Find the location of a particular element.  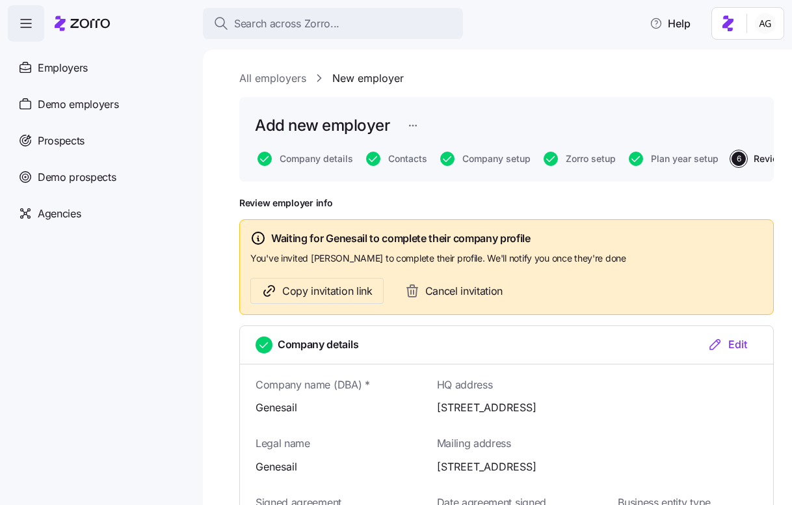

span: Agencies is located at coordinates (59, 213).